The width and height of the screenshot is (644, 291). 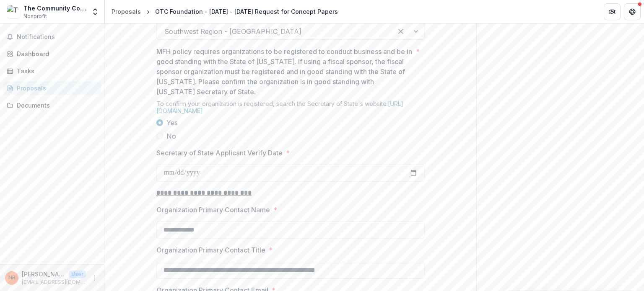 What do you see at coordinates (14, 12) in the screenshot?
I see `img: The Community College District of Central Southwest Missouri` at bounding box center [14, 12].